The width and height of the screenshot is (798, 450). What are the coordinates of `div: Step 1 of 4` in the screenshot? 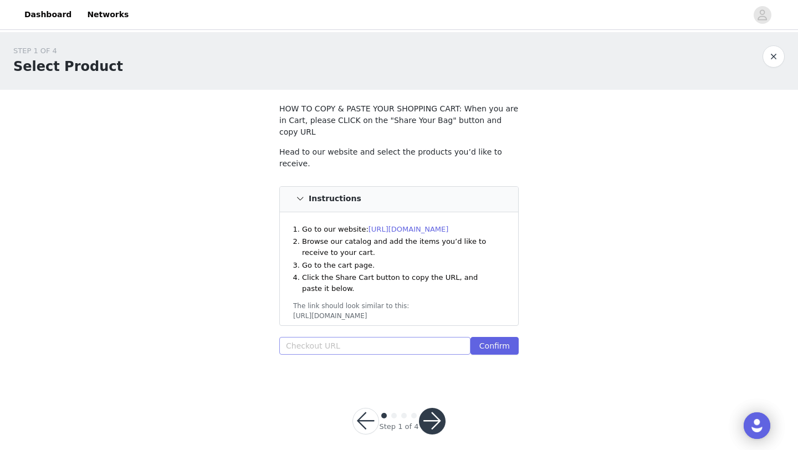 It's located at (399, 427).